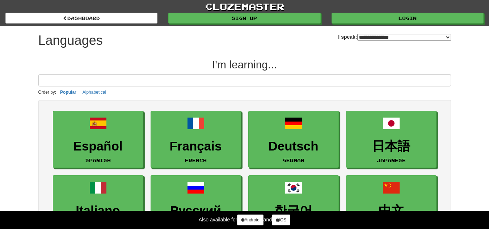 The image size is (489, 229). I want to click on h2: I'm learning..., so click(245, 64).